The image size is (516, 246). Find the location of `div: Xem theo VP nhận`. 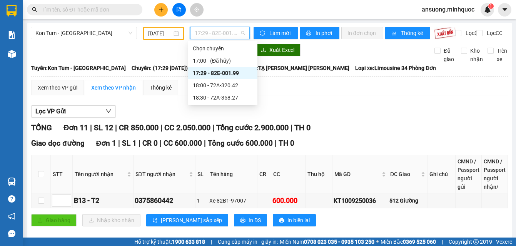

div: Xem theo VP nhận is located at coordinates (114, 88).